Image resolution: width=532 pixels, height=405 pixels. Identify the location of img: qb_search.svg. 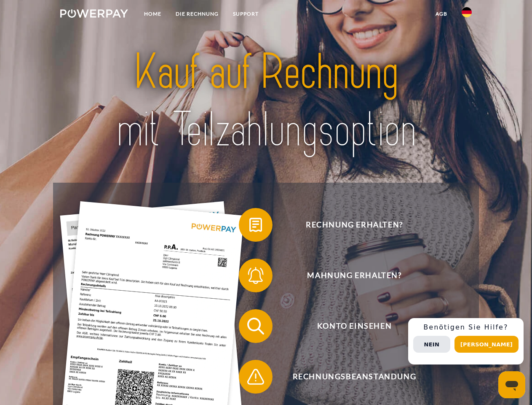
(255, 325).